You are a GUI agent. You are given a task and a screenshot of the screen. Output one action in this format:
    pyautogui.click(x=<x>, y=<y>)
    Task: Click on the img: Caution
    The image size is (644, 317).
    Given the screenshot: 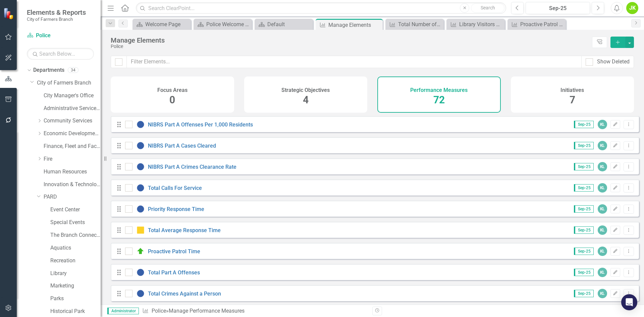 What is the action you would take?
    pyautogui.click(x=141, y=230)
    